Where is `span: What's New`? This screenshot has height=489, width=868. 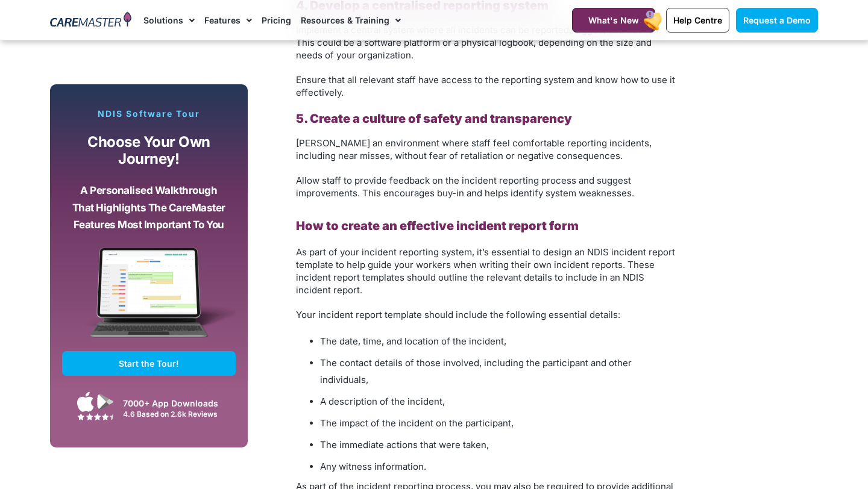 span: What's New is located at coordinates (613, 20).